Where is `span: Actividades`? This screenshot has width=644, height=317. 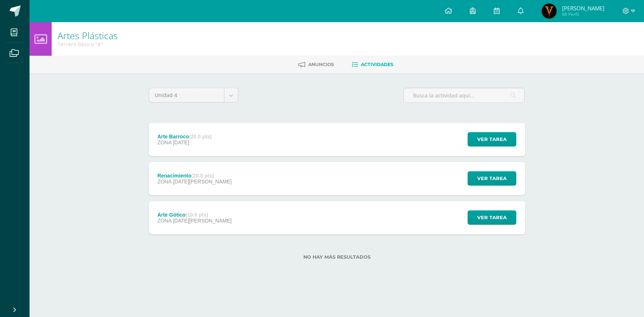
span: Actividades is located at coordinates (377, 64).